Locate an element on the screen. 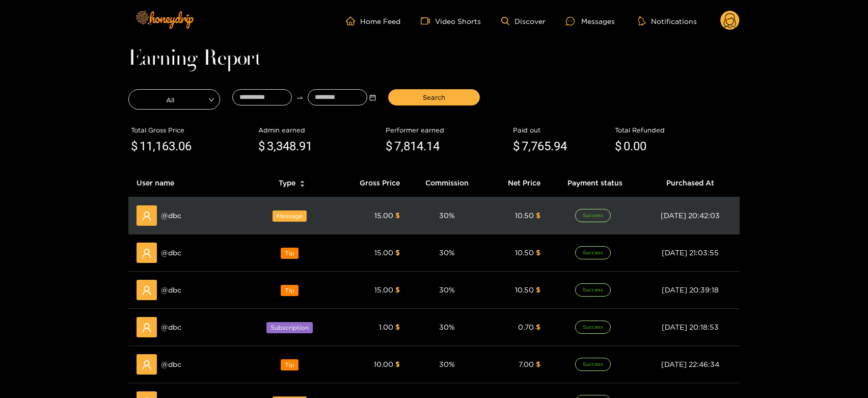 This screenshot has width=868, height=398. span: All is located at coordinates (174, 100).